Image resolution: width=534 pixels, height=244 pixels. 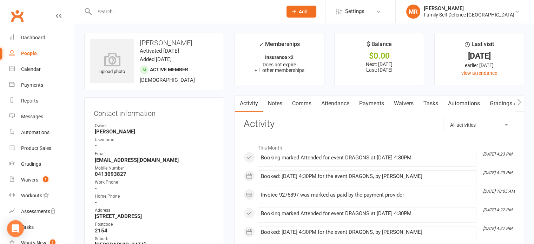 I want to click on a: Reports, so click(x=41, y=101).